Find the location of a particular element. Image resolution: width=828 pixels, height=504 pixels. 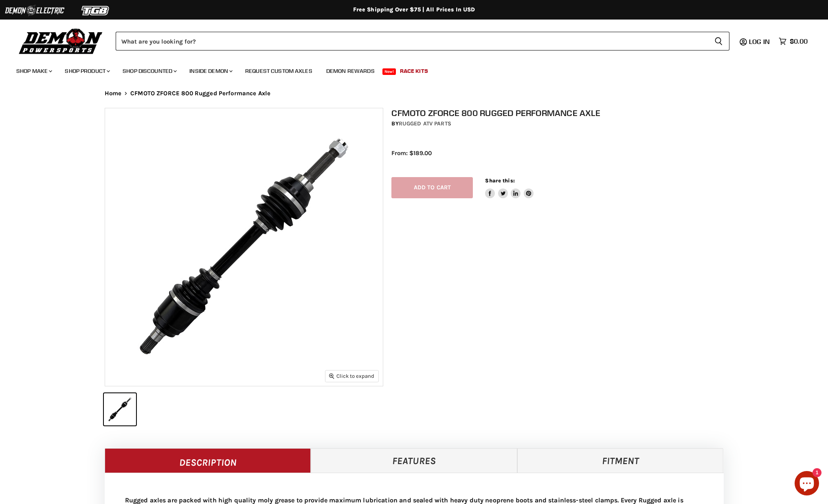

div: by is located at coordinates (561, 124).